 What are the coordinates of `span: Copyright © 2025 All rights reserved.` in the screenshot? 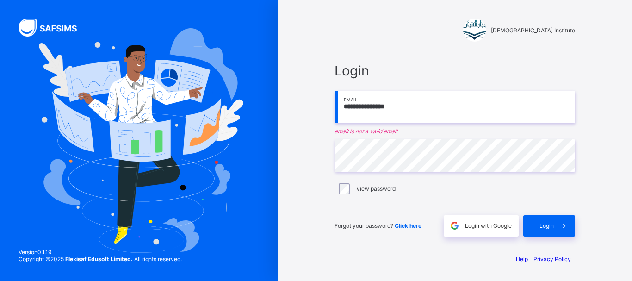 It's located at (100, 259).